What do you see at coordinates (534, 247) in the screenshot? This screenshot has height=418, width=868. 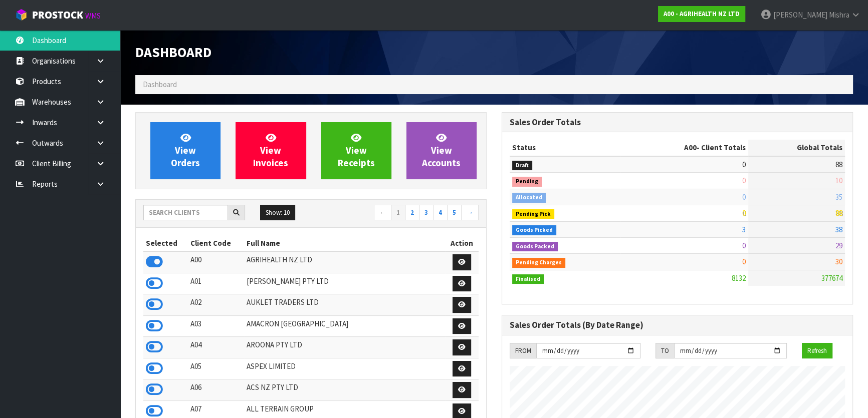 I see `span: Goods Packed` at bounding box center [534, 247].